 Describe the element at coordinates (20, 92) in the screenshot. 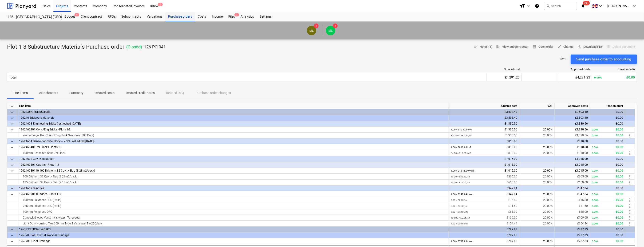

I see `p: Line-items` at that location.